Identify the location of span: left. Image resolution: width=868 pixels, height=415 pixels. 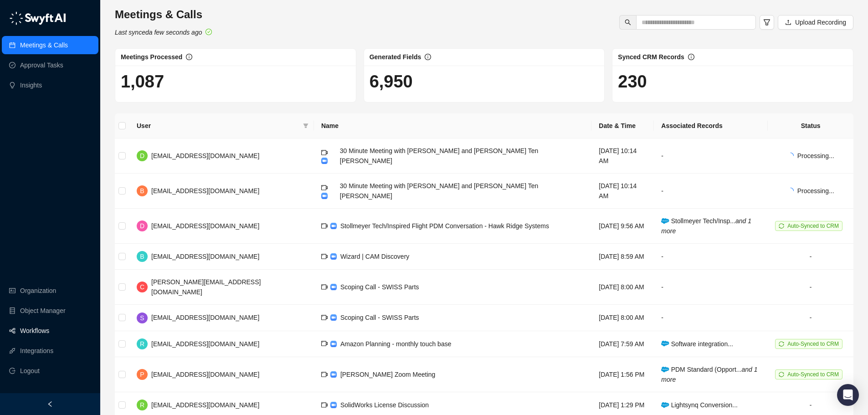
(50, 404).